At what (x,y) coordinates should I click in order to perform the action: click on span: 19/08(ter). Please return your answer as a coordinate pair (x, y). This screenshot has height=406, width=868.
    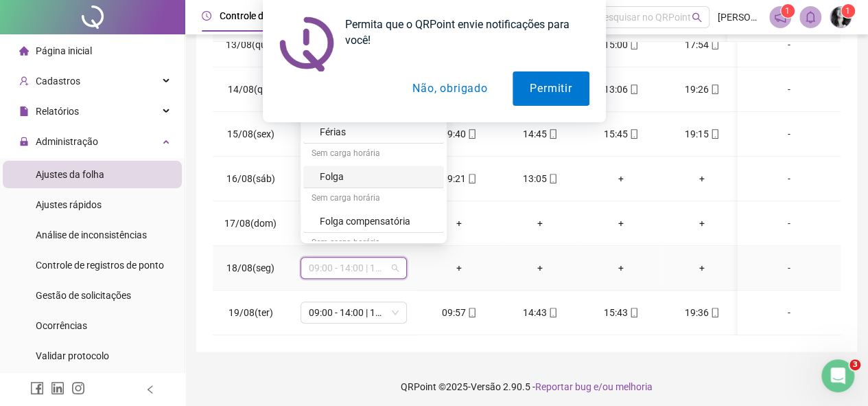
    Looking at the image, I should click on (251, 312).